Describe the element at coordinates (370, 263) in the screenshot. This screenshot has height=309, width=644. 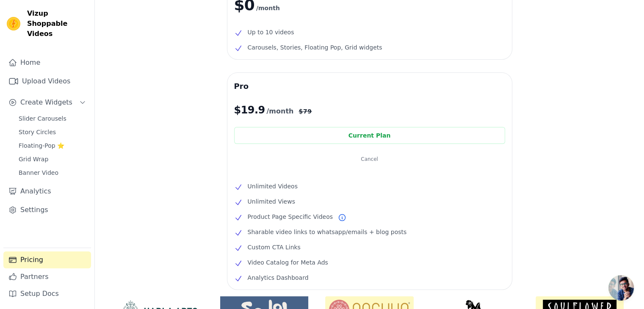
I see `li: Video Catalog for Meta Ads` at that location.